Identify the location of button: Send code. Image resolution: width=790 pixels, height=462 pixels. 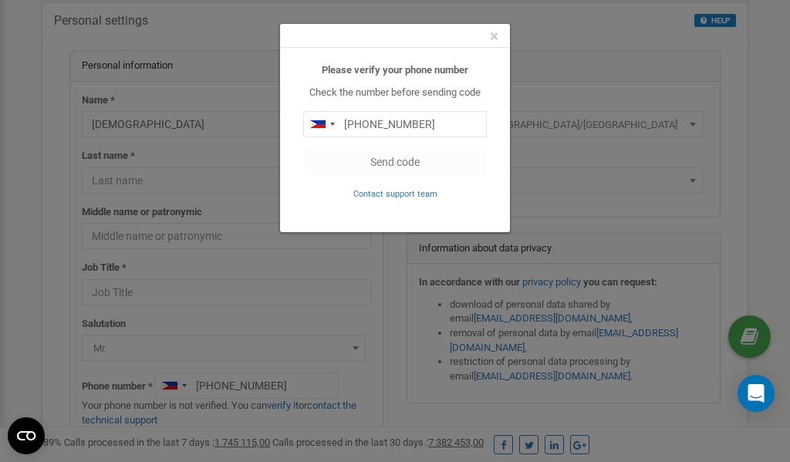
(395, 162).